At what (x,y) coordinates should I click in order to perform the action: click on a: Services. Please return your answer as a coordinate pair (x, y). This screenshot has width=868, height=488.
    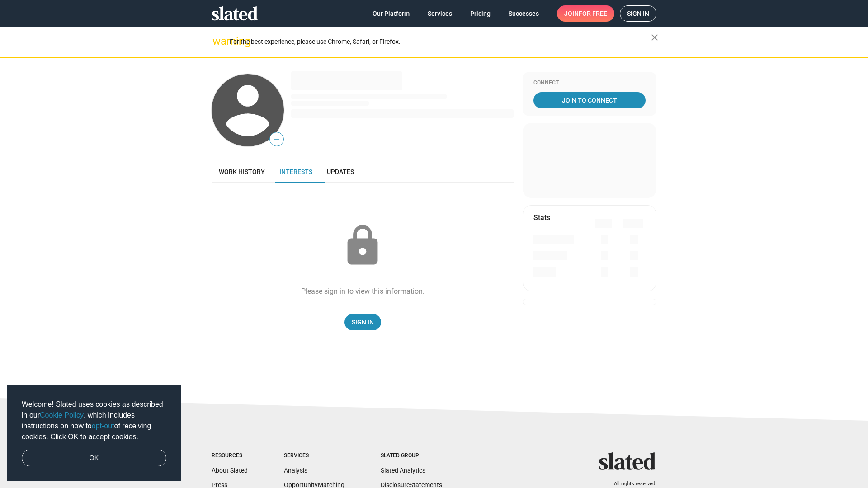
    Looking at the image, I should click on (439, 14).